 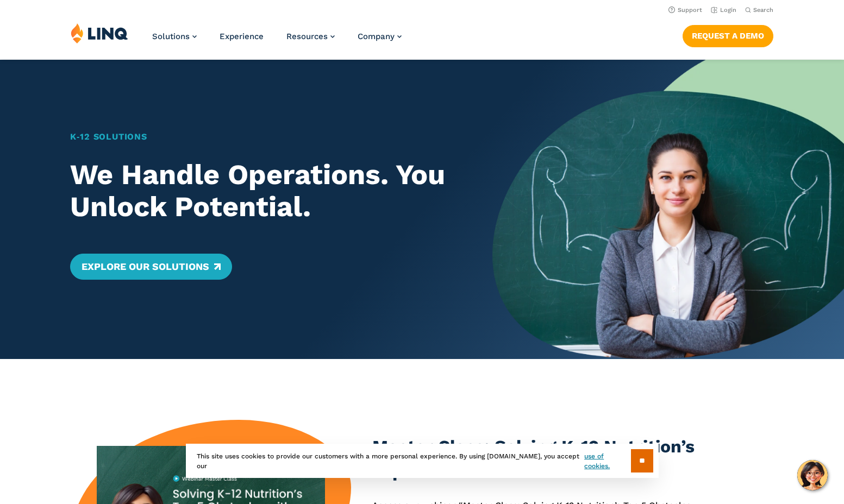 What do you see at coordinates (264, 137) in the screenshot?
I see `h1: K‑12 Solutions` at bounding box center [264, 137].